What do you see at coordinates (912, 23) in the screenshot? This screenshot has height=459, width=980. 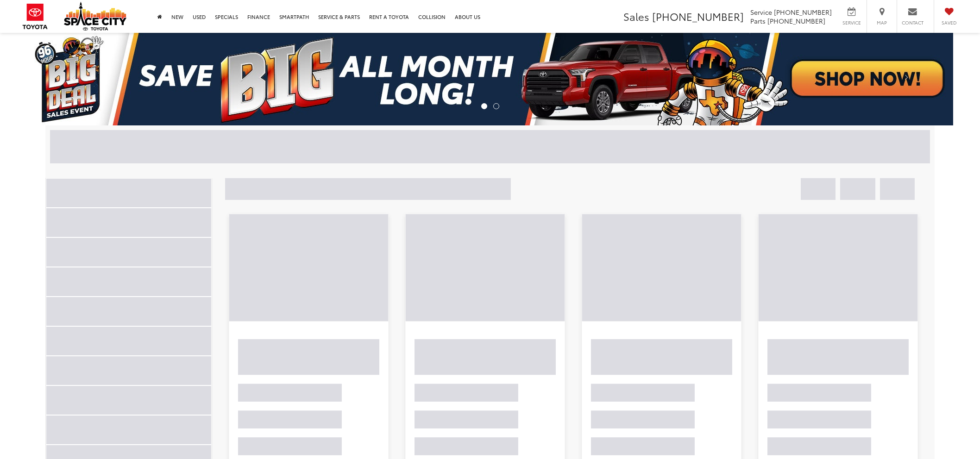 I see `span: Contact` at bounding box center [912, 23].